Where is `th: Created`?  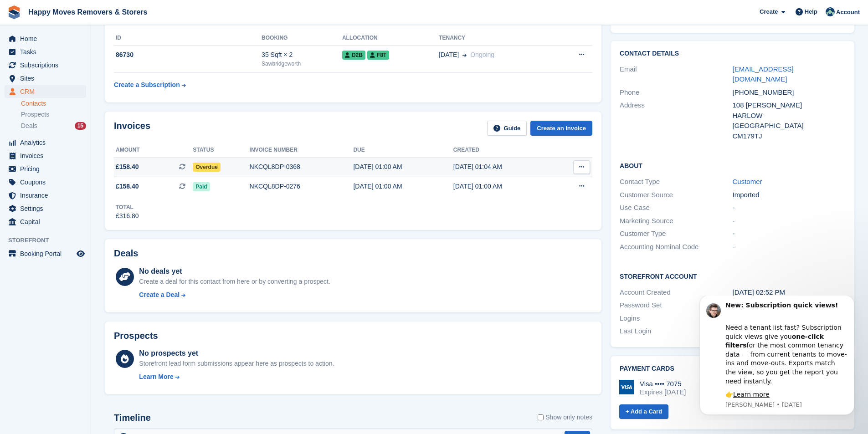 th: Created is located at coordinates (503, 151).